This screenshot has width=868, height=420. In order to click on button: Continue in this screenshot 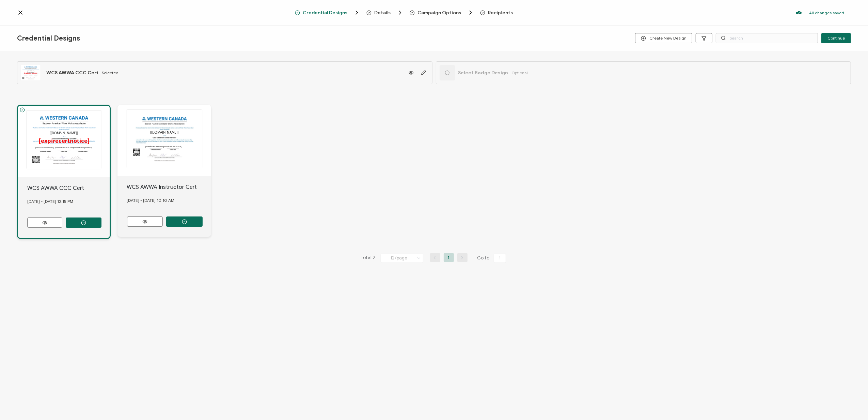, I will do `click(836, 38)`.